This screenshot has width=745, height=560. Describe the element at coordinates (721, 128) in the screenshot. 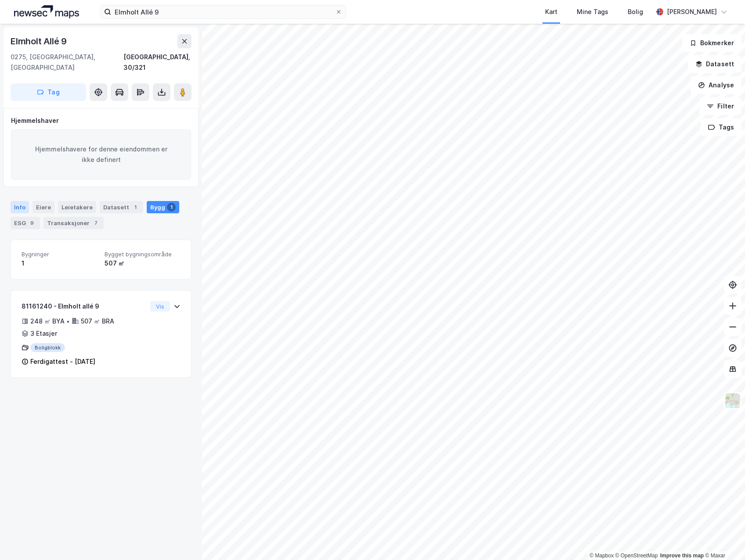

I see `button: Tags` at that location.